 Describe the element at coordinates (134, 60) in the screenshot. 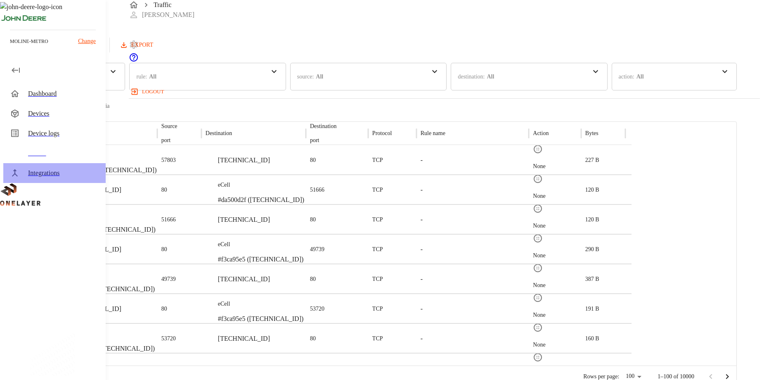

I see `a: onelayer-support` at that location.